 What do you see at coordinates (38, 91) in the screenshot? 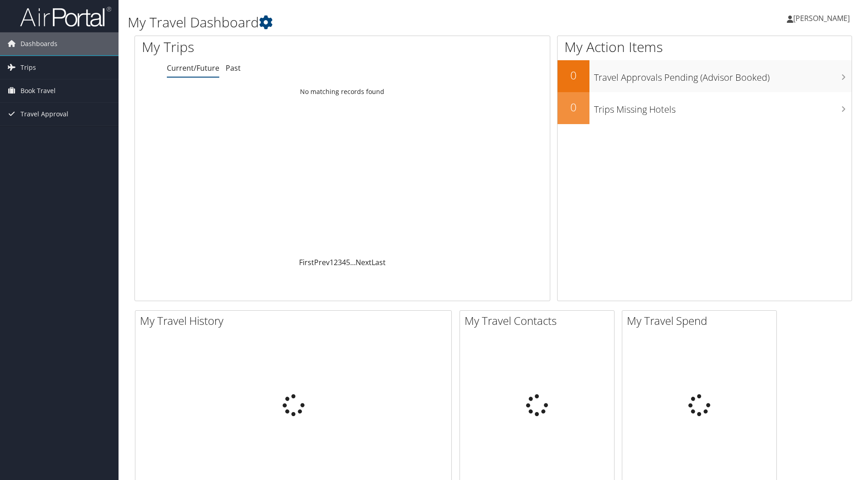
I see `span: Book Travel` at bounding box center [38, 91].